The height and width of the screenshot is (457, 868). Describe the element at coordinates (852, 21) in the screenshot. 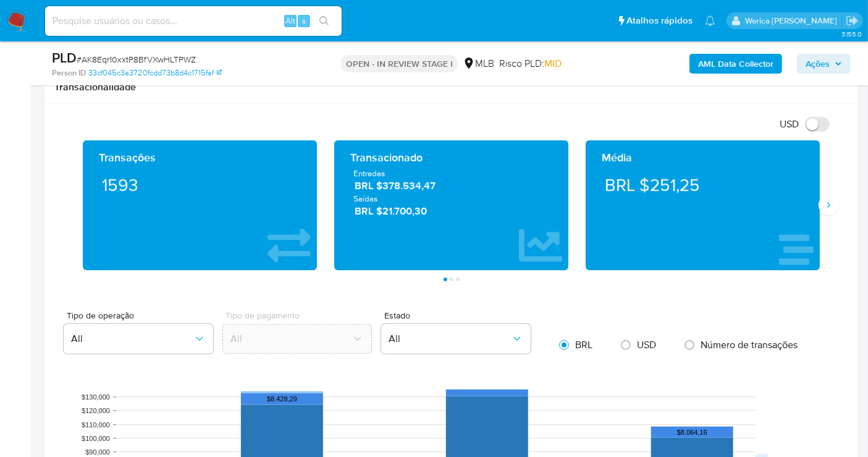

I see `a: Sair` at that location.